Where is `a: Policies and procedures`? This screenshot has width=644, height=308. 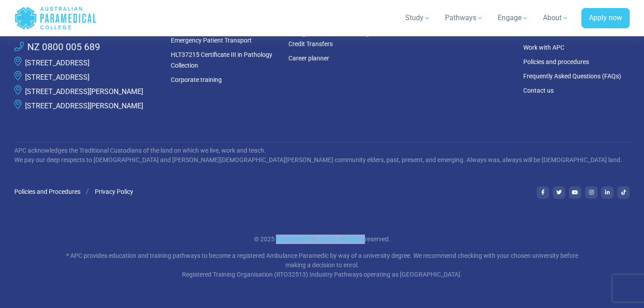 a: Policies and procedures is located at coordinates (556, 62).